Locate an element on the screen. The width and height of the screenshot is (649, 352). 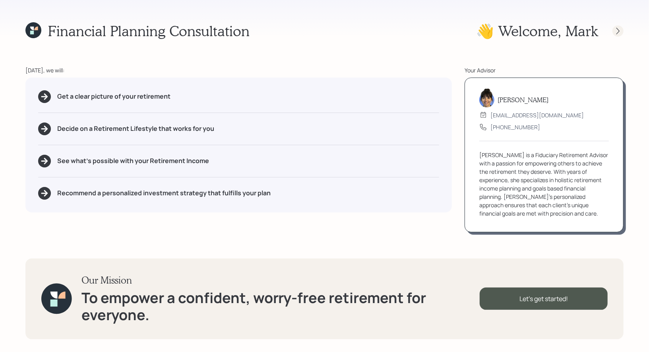
h1: 👋 Welcome , Mark is located at coordinates (537, 31).